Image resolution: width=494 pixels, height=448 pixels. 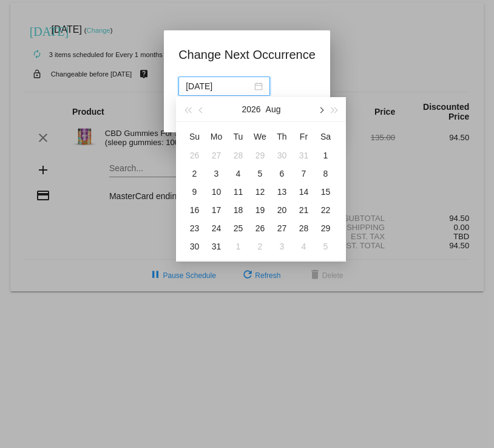 I want to click on td: 8/3/2026, so click(x=216, y=174).